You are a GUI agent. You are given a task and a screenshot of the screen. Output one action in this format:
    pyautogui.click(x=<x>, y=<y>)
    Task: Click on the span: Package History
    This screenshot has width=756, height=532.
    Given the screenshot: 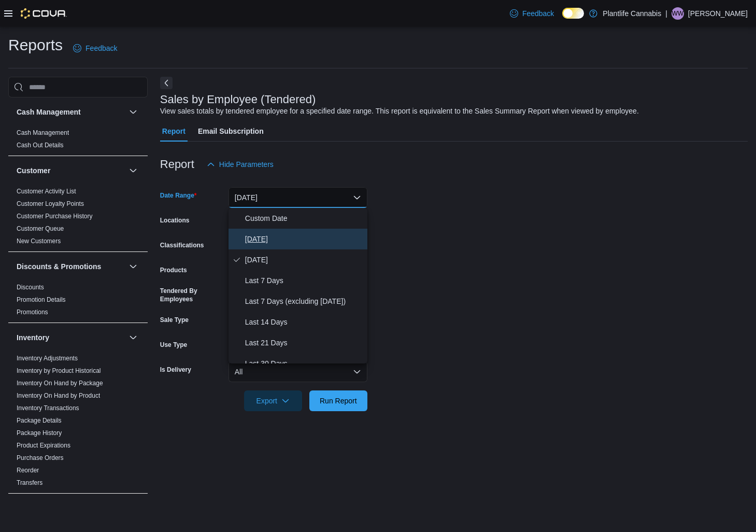 What is the action you would take?
    pyautogui.click(x=39, y=432)
    